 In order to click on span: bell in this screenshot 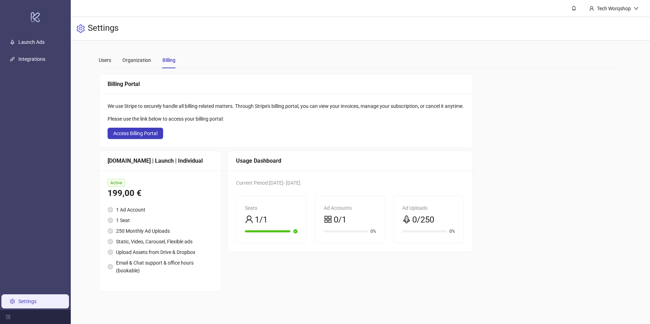, I will do `click(574, 8)`.